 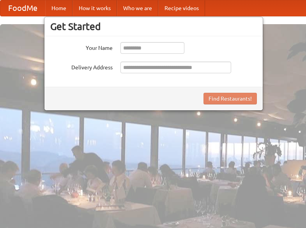 What do you see at coordinates (82, 66) in the screenshot?
I see `label: Delivery Address` at bounding box center [82, 66].